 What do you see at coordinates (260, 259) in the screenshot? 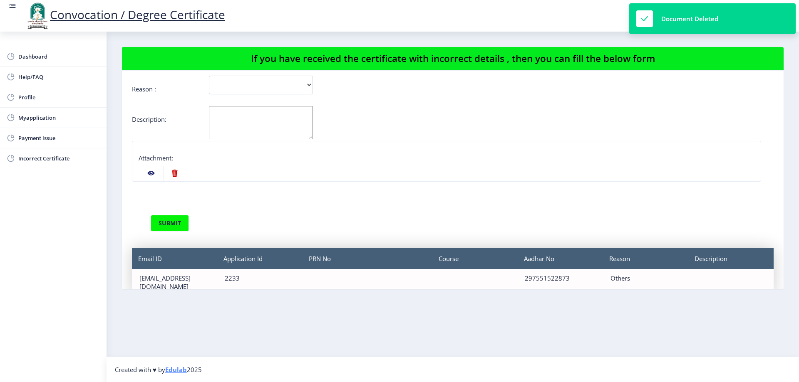
I see `div: Application Id` at bounding box center [260, 259].